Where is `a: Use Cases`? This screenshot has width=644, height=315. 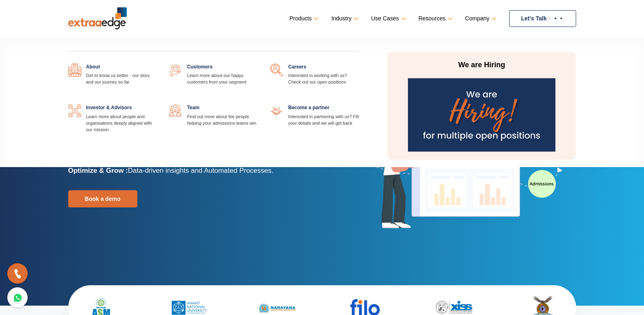 a: Use Cases is located at coordinates (387, 19).